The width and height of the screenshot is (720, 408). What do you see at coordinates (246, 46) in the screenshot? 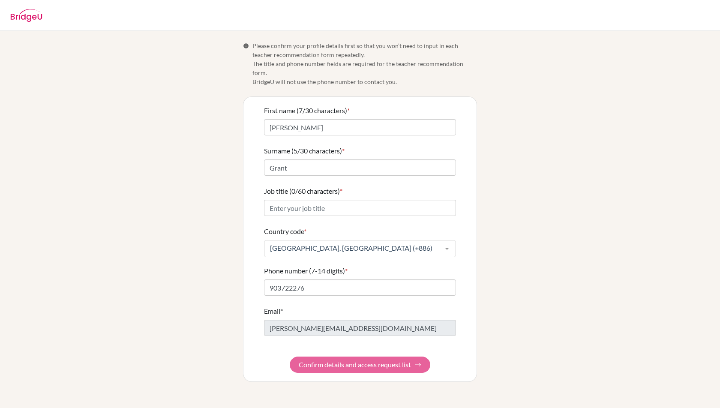
I see `span: Info` at bounding box center [246, 46].